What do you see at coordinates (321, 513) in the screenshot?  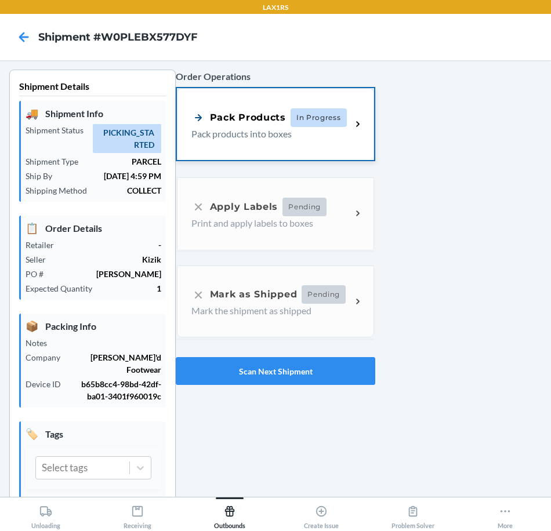 I see `button: Create Issue` at bounding box center [321, 513].